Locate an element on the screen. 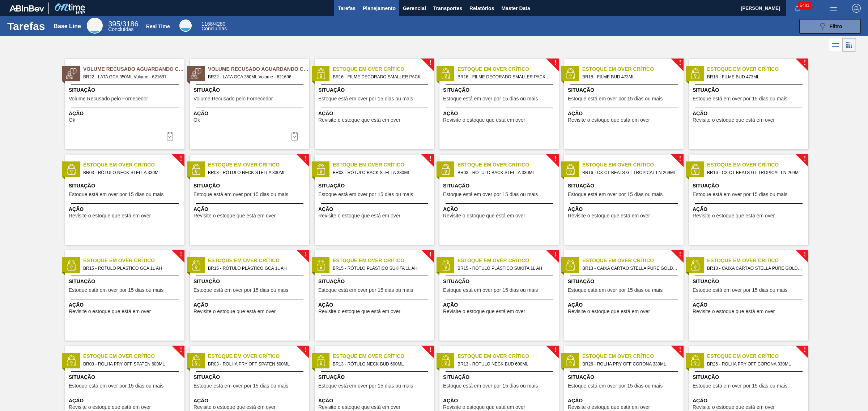 This screenshot has height=411, width=868. div: Visão em Lista is located at coordinates (835, 45).